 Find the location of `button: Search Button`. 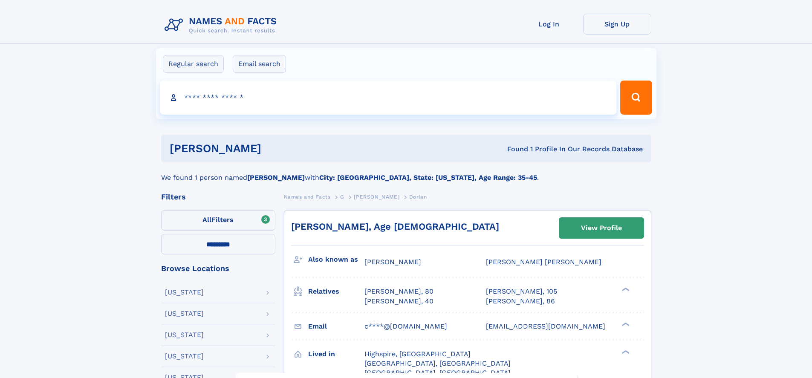

button: Search Button is located at coordinates (636, 98).